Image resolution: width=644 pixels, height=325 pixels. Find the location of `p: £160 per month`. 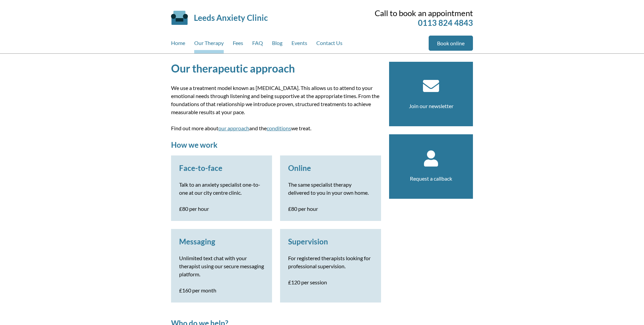

p: £160 per month is located at coordinates (221, 291).